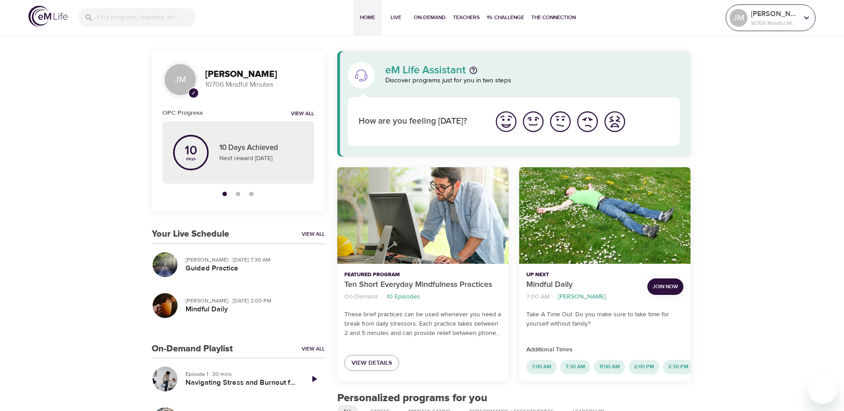 This screenshot has width=844, height=411. Describe the element at coordinates (146, 17) in the screenshot. I see `input: Find programs, teachers, etc...` at that location.